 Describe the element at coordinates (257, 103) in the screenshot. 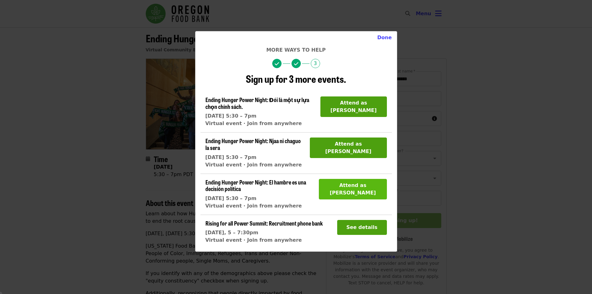

I see `span: Ending Hunger Power Night: Đói là một sự lựa chọn chính sách.` at that location.